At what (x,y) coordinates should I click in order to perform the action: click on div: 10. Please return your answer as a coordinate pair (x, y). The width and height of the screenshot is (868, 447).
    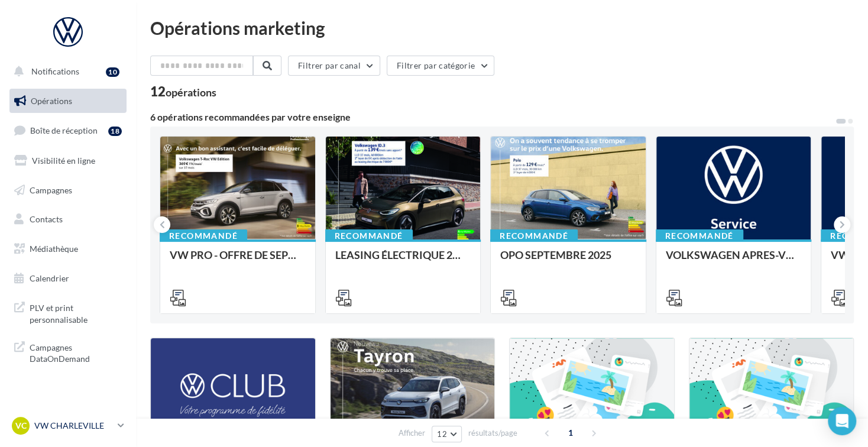
    Looking at the image, I should click on (112, 72).